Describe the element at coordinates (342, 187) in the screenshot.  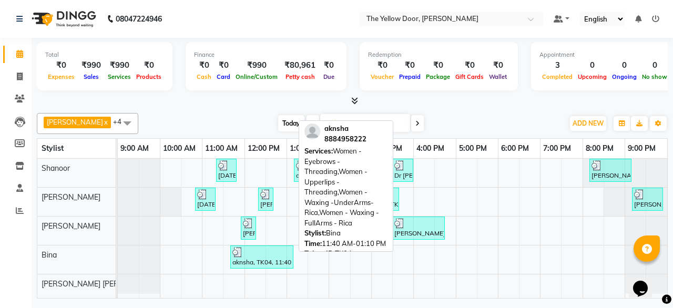
I see `span: Women - Eyebrows - Threading,Women - Upperlips - Threading,Women - Waxing -UnderArms-Rica,Women -...` at that location.